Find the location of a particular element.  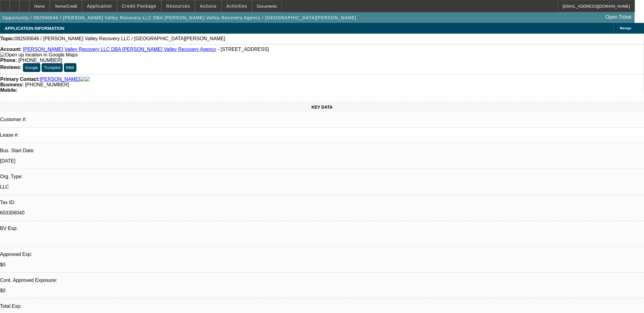

button: Google is located at coordinates (31, 67).